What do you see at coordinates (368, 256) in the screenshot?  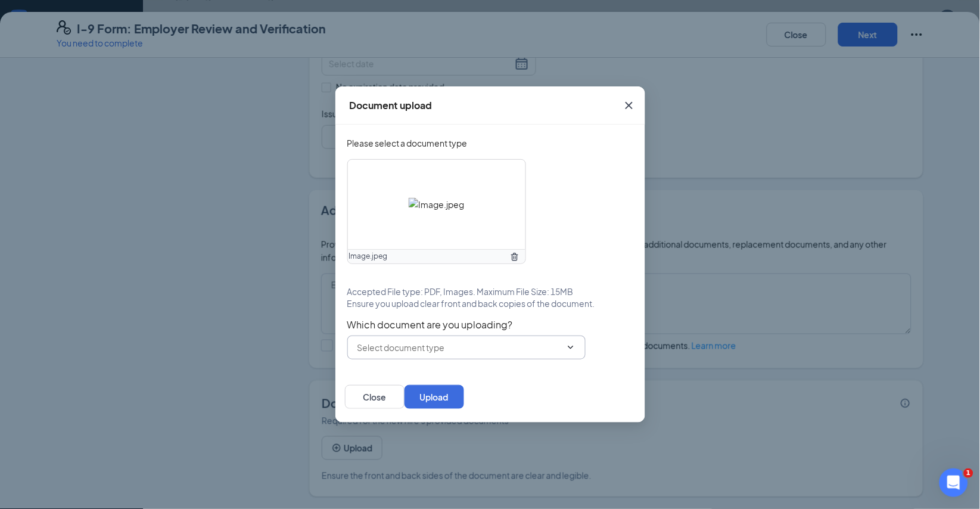 I see `span: Image.jpeg` at bounding box center [368, 256].